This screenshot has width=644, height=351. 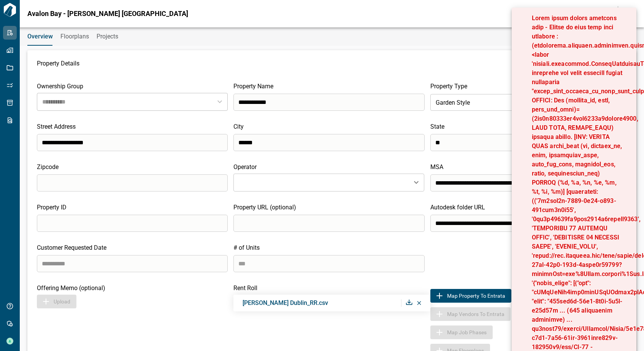 I want to click on img: Map to Entrata, so click(x=439, y=295).